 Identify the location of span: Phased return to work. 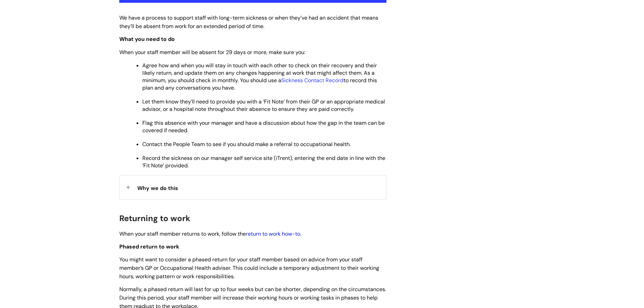
(149, 246).